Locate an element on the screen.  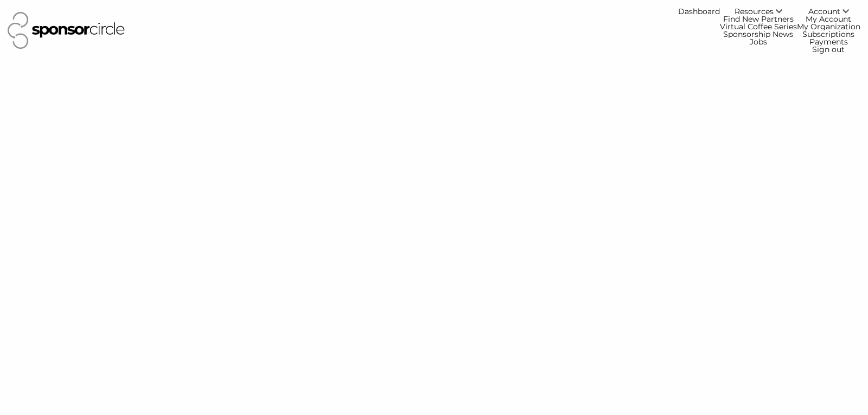
a: Jobs is located at coordinates (759, 42).